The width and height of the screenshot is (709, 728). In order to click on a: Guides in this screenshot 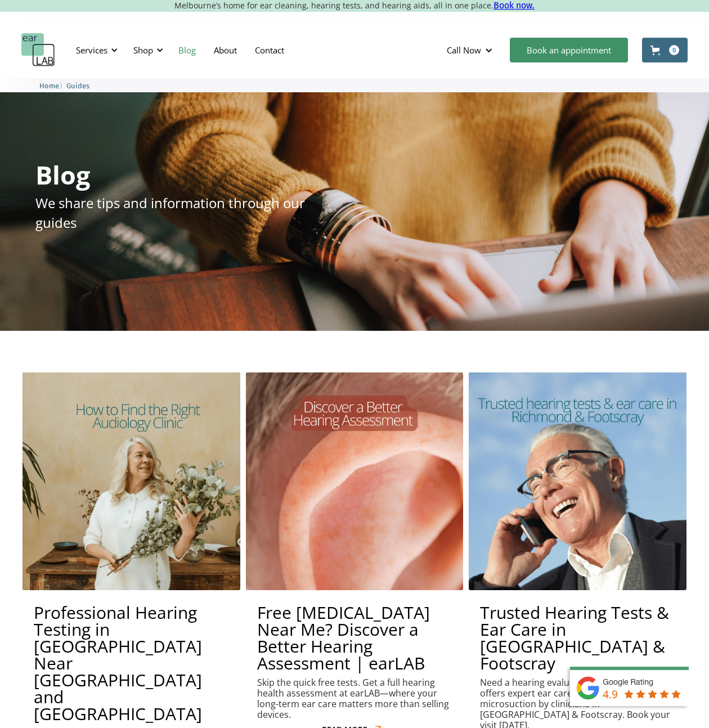, I will do `click(78, 85)`.